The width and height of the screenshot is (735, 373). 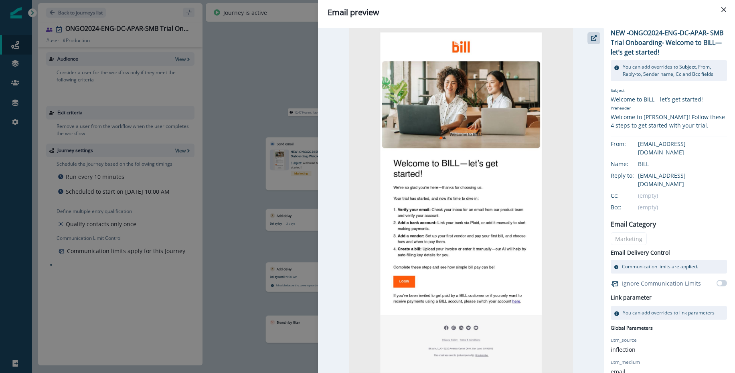 I want to click on p: Global Parameters, so click(x=632, y=327).